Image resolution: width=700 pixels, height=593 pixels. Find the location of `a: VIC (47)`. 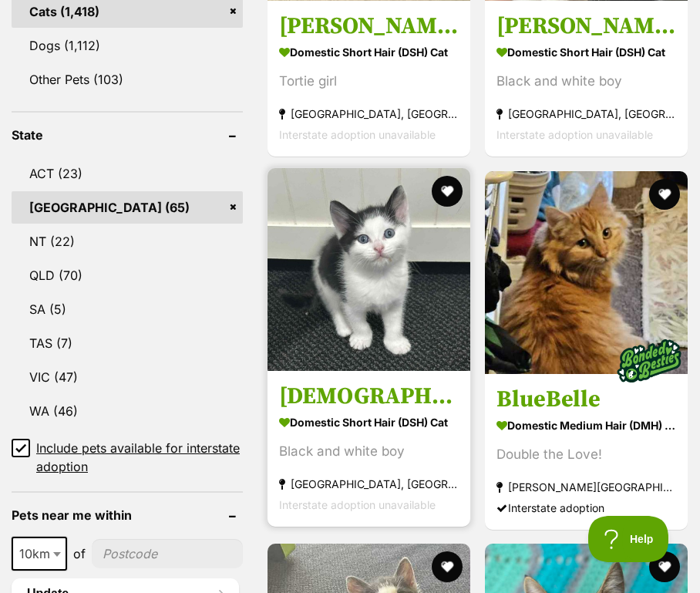

a: VIC (47) is located at coordinates (128, 377).